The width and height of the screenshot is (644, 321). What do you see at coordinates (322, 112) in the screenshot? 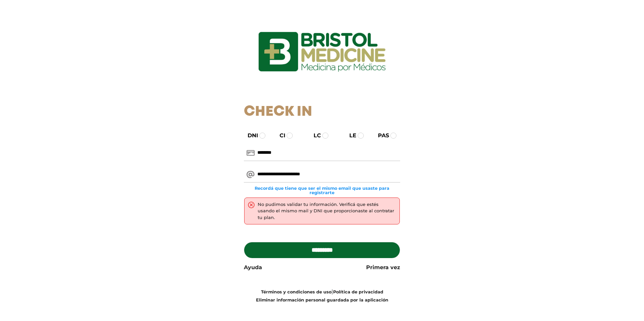
I see `h1: Check In` at bounding box center [322, 112].